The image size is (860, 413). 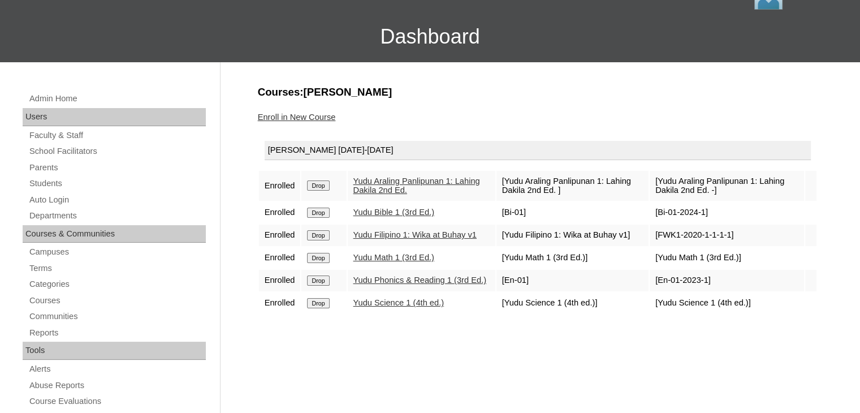 What do you see at coordinates (117, 284) in the screenshot?
I see `a: Categories` at bounding box center [117, 284].